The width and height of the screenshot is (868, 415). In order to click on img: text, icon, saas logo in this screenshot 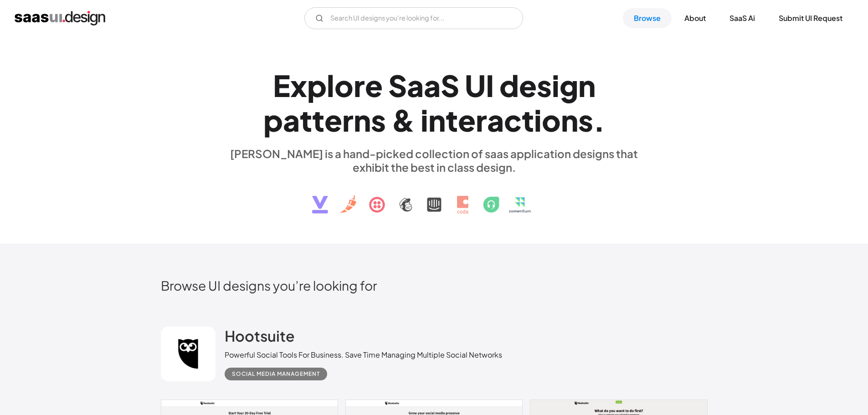, I will do `click(434, 198)`.